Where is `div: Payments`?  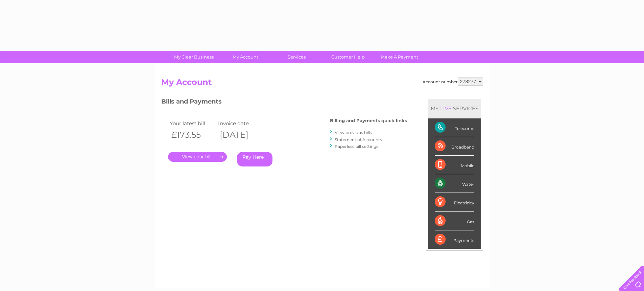
div: Payments is located at coordinates (454, 240).